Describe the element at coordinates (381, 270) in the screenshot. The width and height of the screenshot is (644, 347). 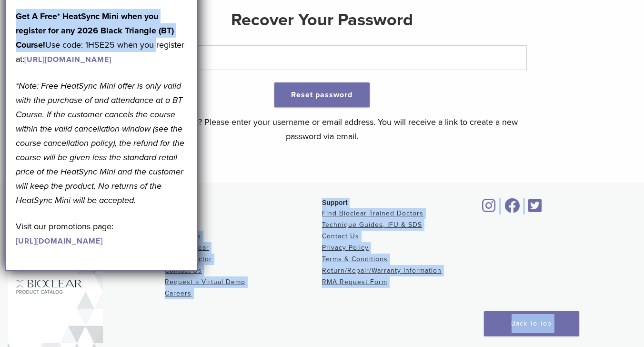
I see `a: Return/Repair/Warranty Information` at that location.